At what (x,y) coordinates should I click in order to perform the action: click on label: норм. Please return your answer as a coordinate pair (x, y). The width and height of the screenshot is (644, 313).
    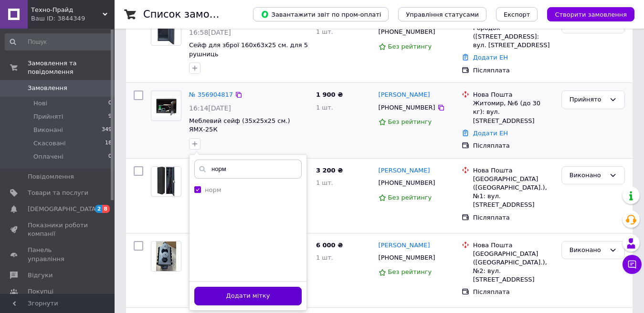
    Looking at the image, I should click on (213, 190).